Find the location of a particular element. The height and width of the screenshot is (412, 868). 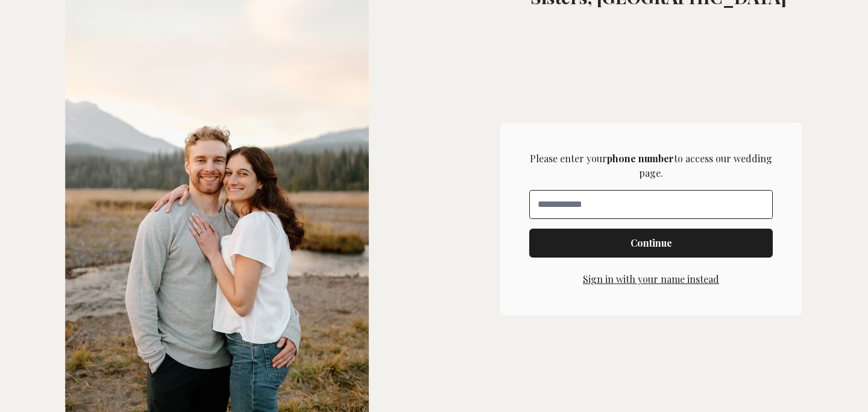

button: Sign in with your name instead is located at coordinates (651, 279).